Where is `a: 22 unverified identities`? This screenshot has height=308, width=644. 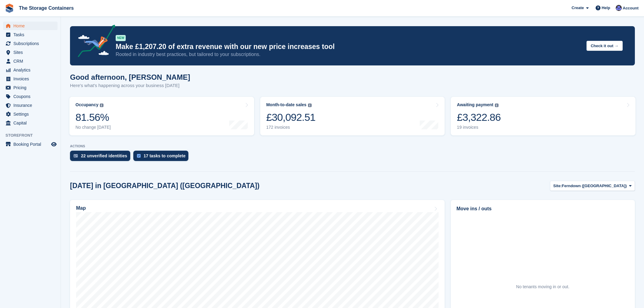 a: 22 unverified identities is located at coordinates (102, 157).